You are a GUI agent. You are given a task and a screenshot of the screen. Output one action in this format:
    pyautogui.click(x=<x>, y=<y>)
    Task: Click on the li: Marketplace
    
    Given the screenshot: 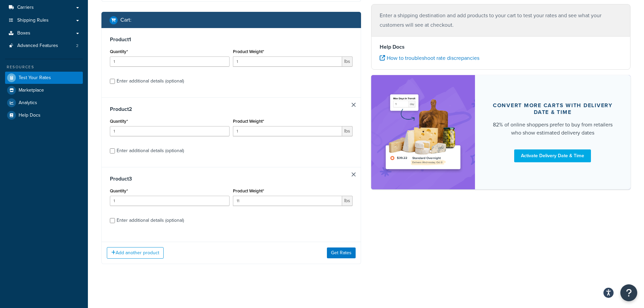 What is the action you would take?
    pyautogui.click(x=44, y=90)
    